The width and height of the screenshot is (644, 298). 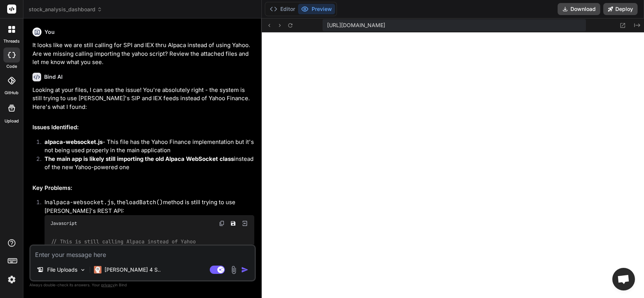 What do you see at coordinates (12, 66) in the screenshot?
I see `label: code` at bounding box center [12, 66].